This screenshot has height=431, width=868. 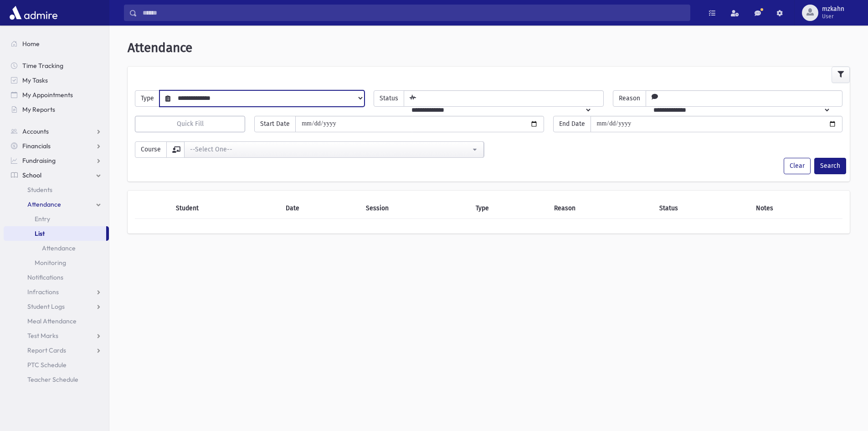 I want to click on span: mzkahn, so click(x=833, y=9).